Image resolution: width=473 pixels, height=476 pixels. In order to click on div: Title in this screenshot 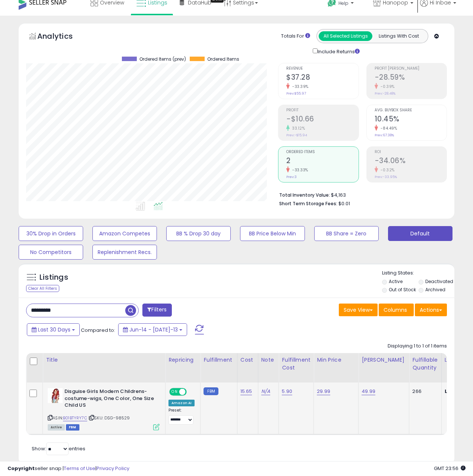, I will do `click(104, 360)`.